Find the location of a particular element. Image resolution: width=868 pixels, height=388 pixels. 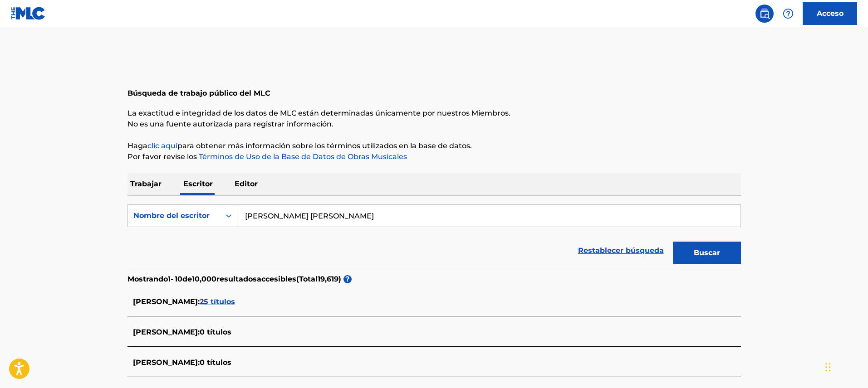

font: La exactitud e integridad de los datos de MLC están determinadas únicamente por nuestros Miembros. is located at coordinates (319, 113).